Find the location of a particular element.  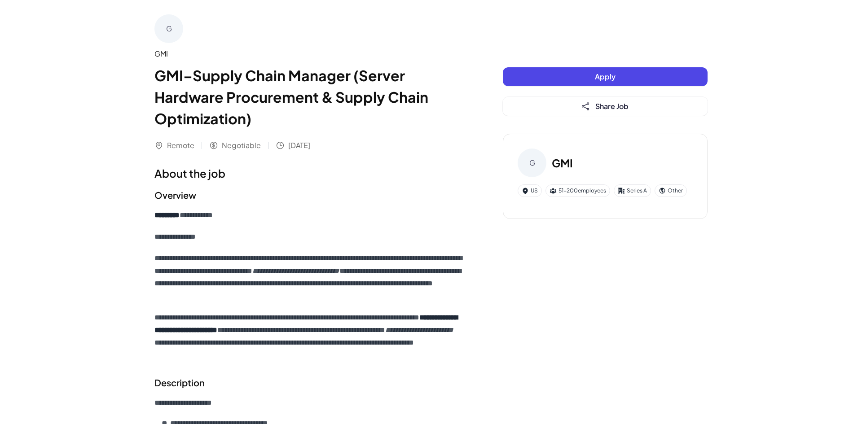

div: US is located at coordinates (530, 191).